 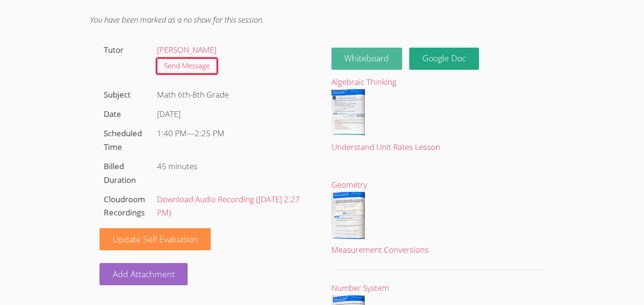 I want to click on label: Subject, so click(x=117, y=94).